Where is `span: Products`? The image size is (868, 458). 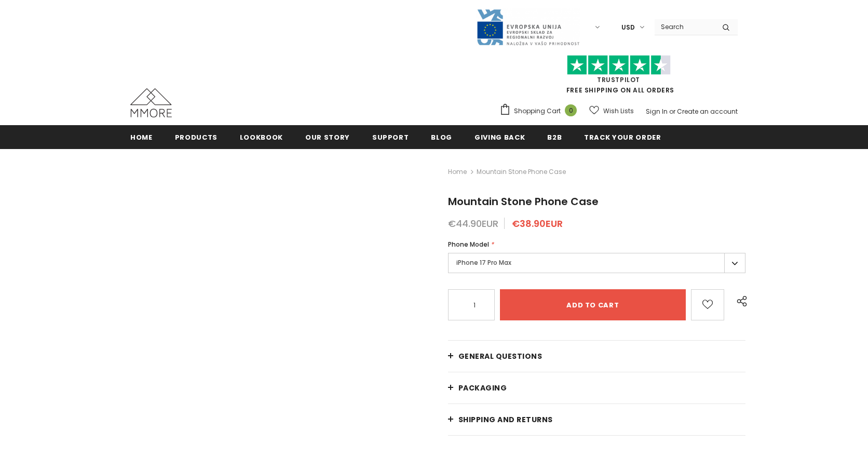
span: Products is located at coordinates (196, 137).